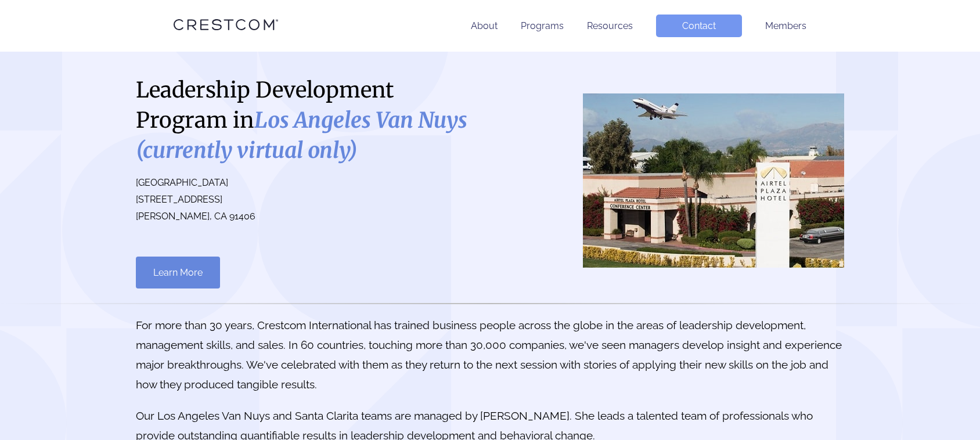 The height and width of the screenshot is (440, 980). Describe the element at coordinates (307, 120) in the screenshot. I see `h1: Leadership Development Program in` at that location.